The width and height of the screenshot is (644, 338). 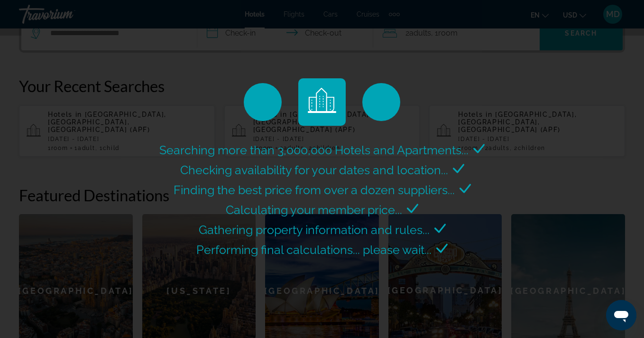 I want to click on span: Performing final calculations... please wait..., so click(x=314, y=250).